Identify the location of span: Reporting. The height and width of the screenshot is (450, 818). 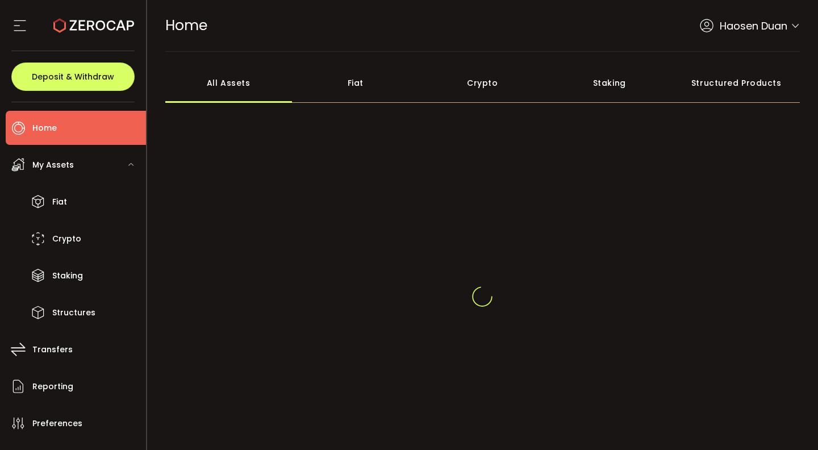
(53, 386).